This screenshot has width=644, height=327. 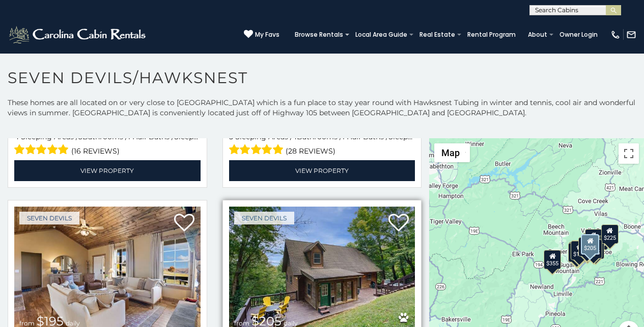 What do you see at coordinates (310, 151) in the screenshot?
I see `span: (28 reviews)` at bounding box center [310, 151].